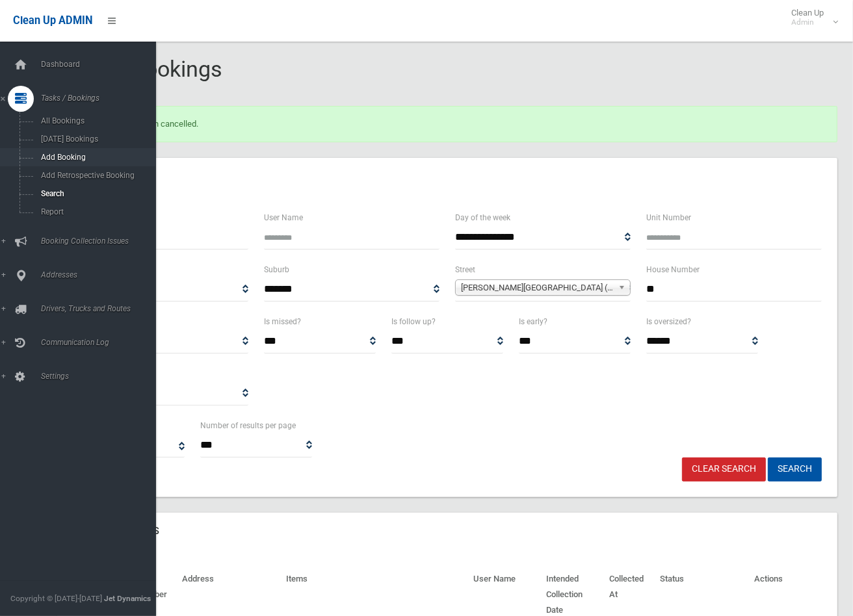 This screenshot has height=616, width=853. What do you see at coordinates (247, 426) in the screenshot?
I see `label: Number of results per page` at bounding box center [247, 426].